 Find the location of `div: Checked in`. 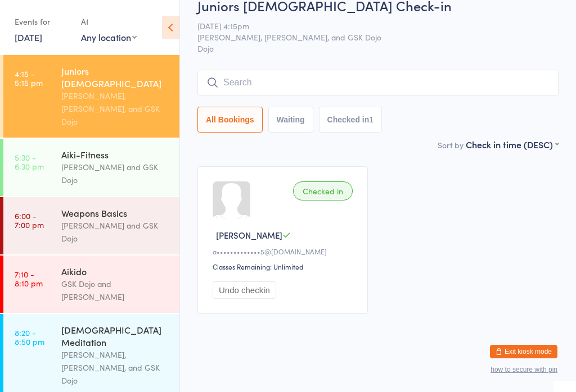

div: Checked in is located at coordinates (323, 191).